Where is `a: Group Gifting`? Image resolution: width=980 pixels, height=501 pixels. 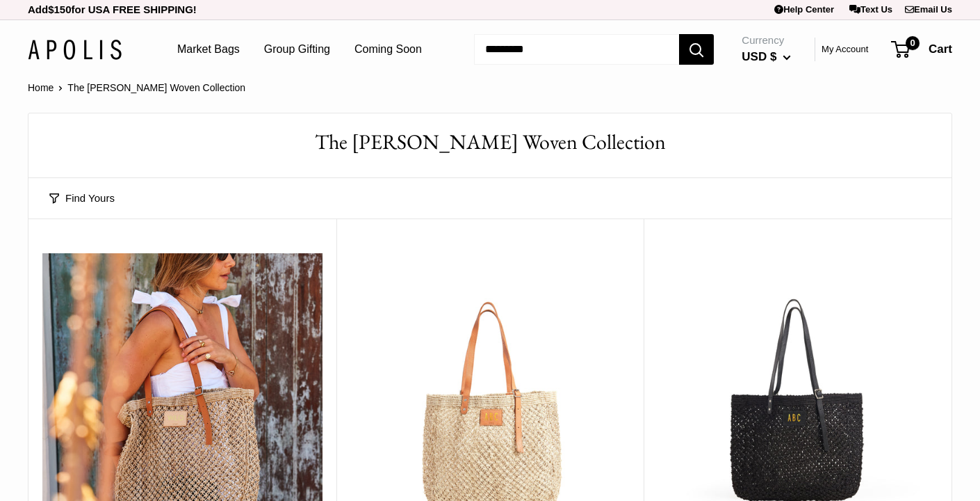
a: Group Gifting is located at coordinates (297, 49).